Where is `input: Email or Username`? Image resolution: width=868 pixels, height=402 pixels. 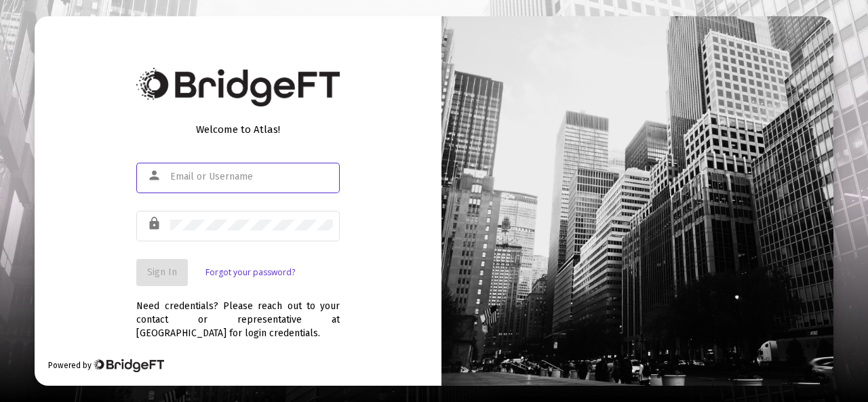
input: Email or Username is located at coordinates (251, 177).